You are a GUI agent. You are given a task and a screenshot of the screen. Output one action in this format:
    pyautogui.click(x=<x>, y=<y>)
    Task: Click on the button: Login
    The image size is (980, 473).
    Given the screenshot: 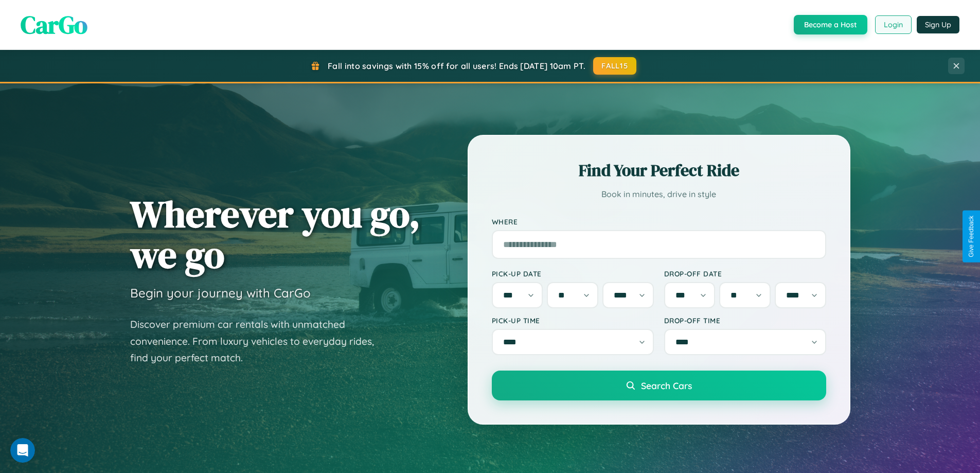 What is the action you would take?
    pyautogui.click(x=893, y=25)
    